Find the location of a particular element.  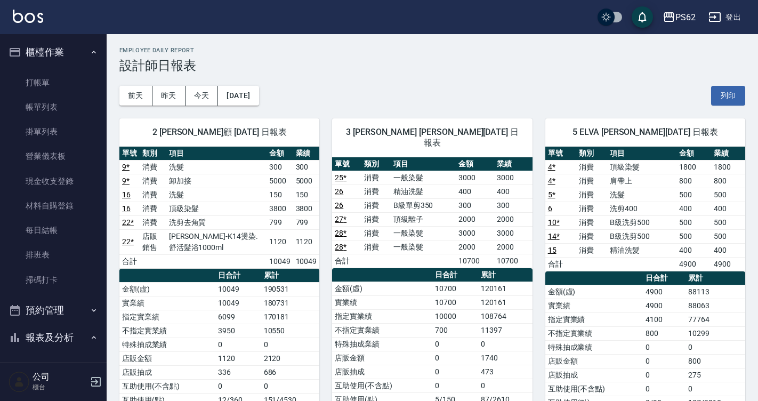

td: 77764 is located at coordinates (715, 319).